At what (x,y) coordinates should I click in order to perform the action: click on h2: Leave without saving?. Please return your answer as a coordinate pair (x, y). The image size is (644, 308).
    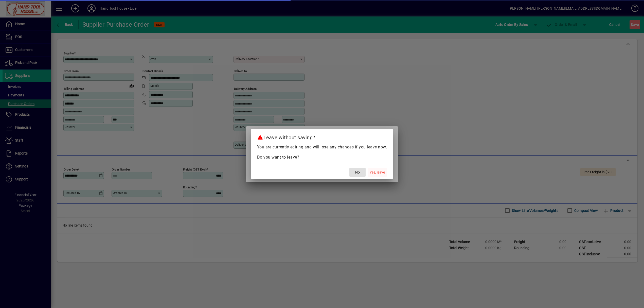
    Looking at the image, I should click on (322, 137).